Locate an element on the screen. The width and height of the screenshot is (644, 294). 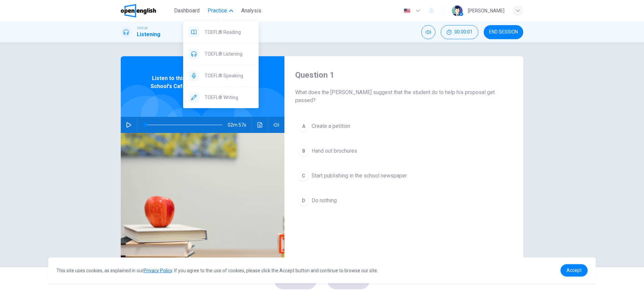
button: 00:00:01 is located at coordinates (460, 32).